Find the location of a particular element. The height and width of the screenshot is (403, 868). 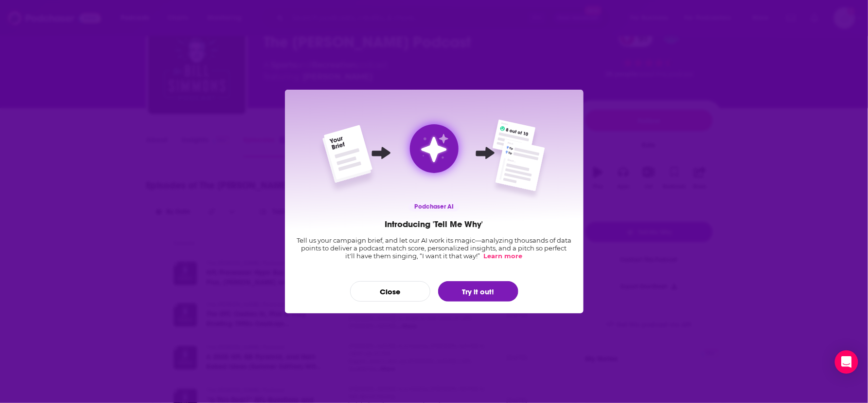

img: Bottom Right Element is located at coordinates (521, 169).